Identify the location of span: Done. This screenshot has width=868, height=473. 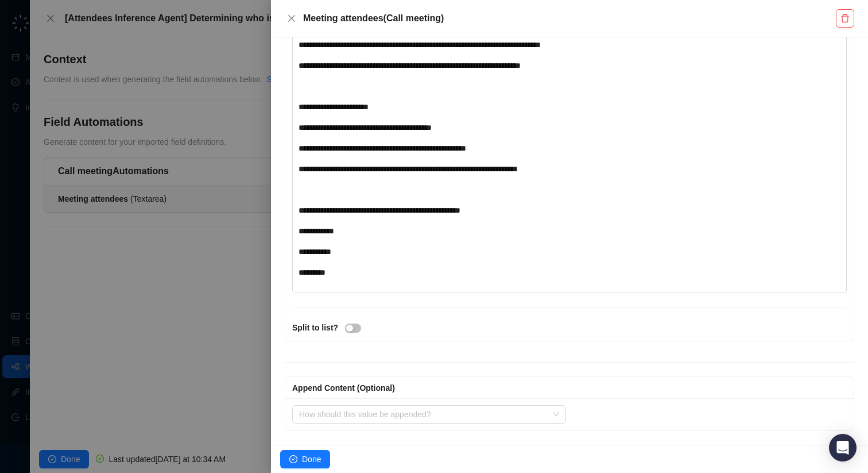
(311, 459).